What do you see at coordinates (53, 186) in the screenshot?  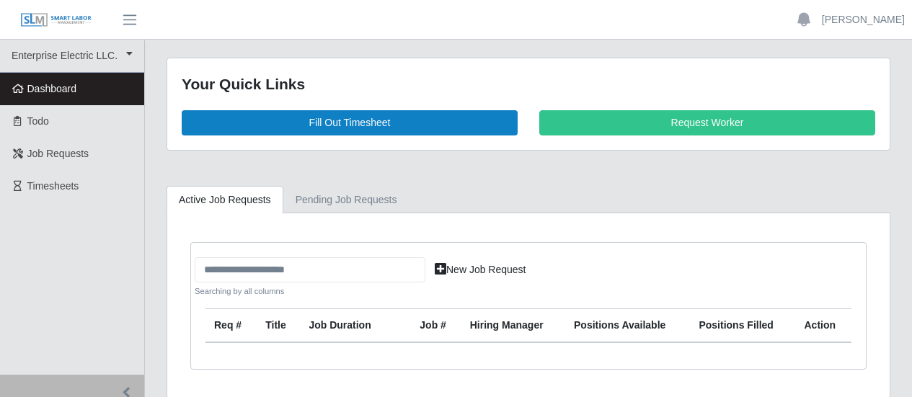 I see `span: Timesheets` at bounding box center [53, 186].